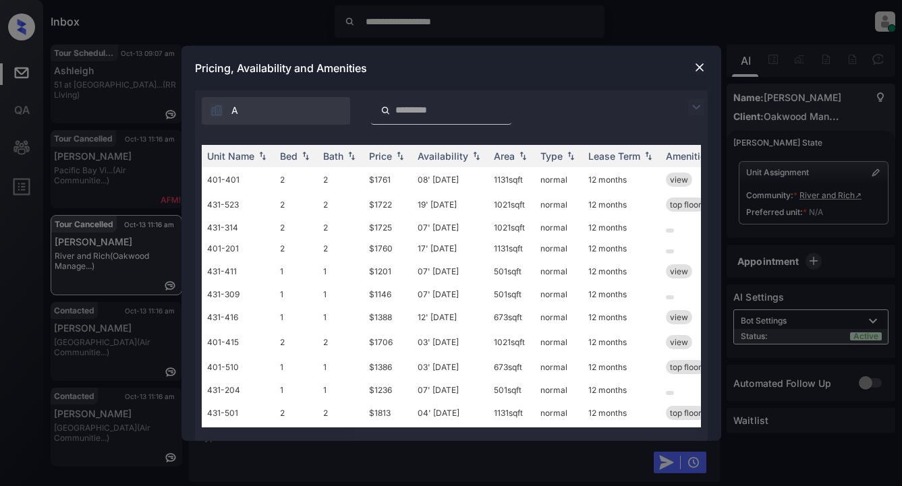 This screenshot has height=486, width=902. What do you see at coordinates (289, 156) in the screenshot?
I see `div: Bed` at bounding box center [289, 156].